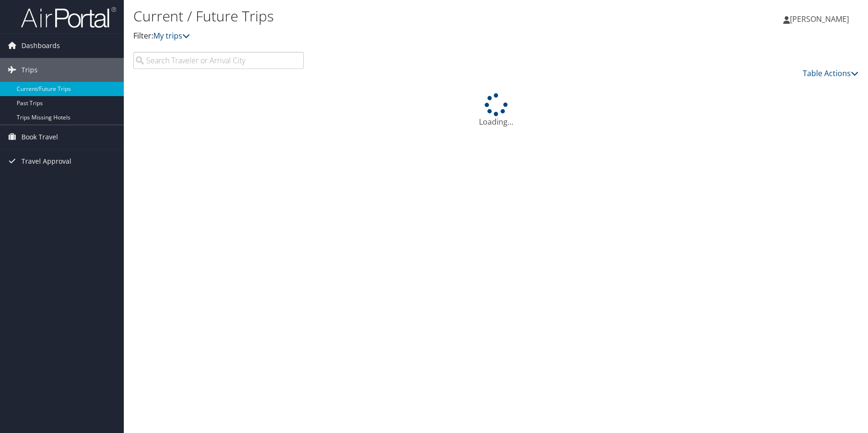 The image size is (868, 433). Describe the element at coordinates (29, 70) in the screenshot. I see `span: Trips` at that location.